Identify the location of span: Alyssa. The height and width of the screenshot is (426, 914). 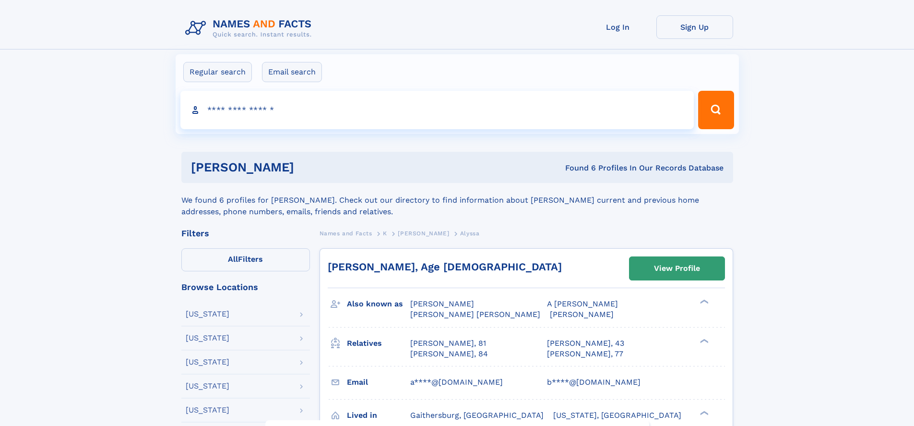
(470, 233).